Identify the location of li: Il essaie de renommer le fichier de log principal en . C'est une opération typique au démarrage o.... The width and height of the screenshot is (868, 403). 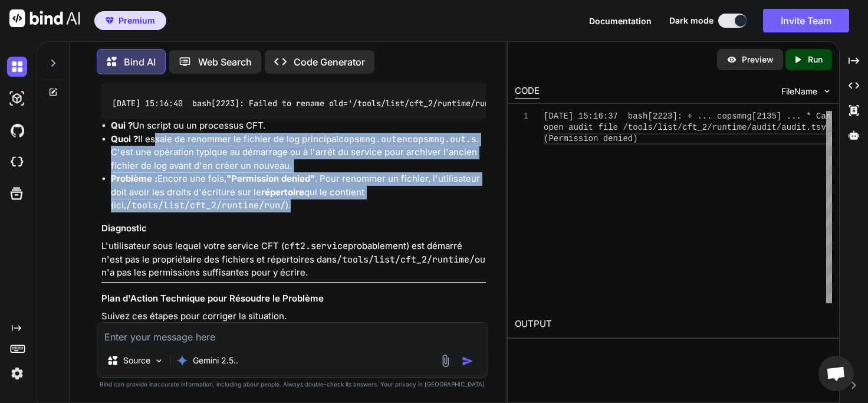
(297, 153).